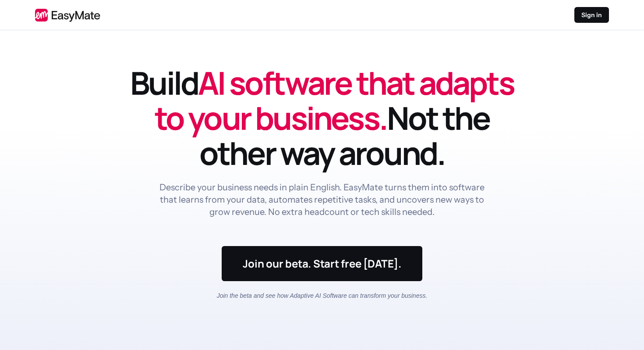  Describe the element at coordinates (68, 15) in the screenshot. I see `img: EasyMate logo` at that location.